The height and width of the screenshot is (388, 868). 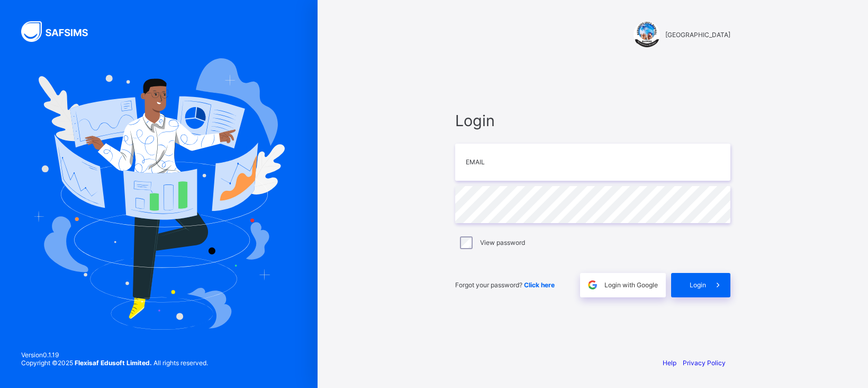 What do you see at coordinates (115, 362) in the screenshot?
I see `span: Copyright © 2025 All rights reserved.` at bounding box center [115, 362].